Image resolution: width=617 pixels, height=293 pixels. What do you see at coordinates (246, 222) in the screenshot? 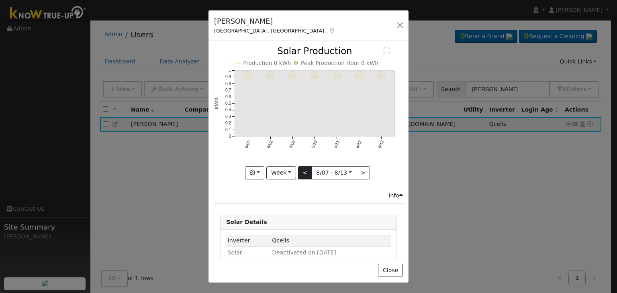
I see `strong: Solar Details` at bounding box center [246, 222].